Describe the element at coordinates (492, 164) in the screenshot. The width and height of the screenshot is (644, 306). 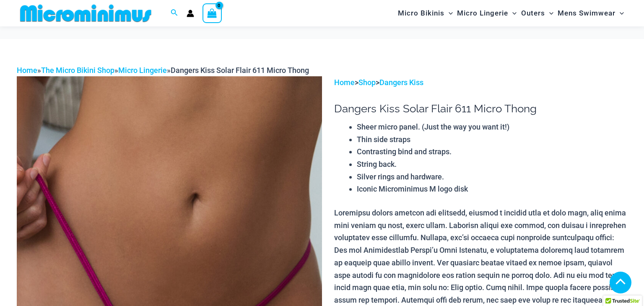
I see `li: String back.` at that location.